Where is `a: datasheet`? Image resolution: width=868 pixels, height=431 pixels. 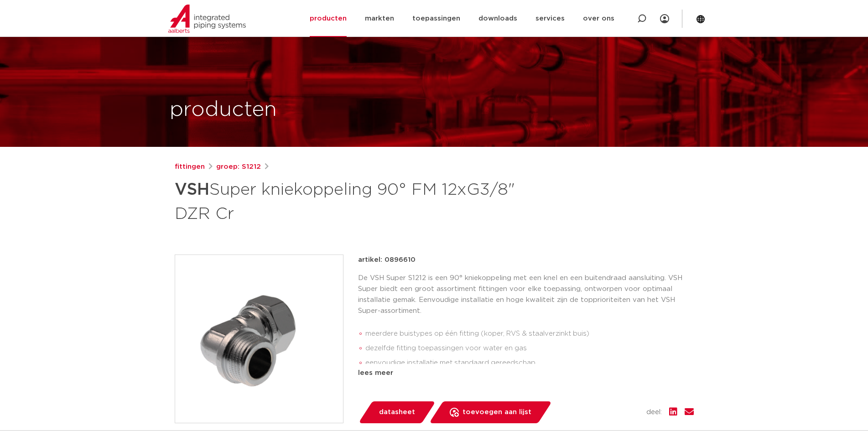 a: datasheet is located at coordinates (397, 412).